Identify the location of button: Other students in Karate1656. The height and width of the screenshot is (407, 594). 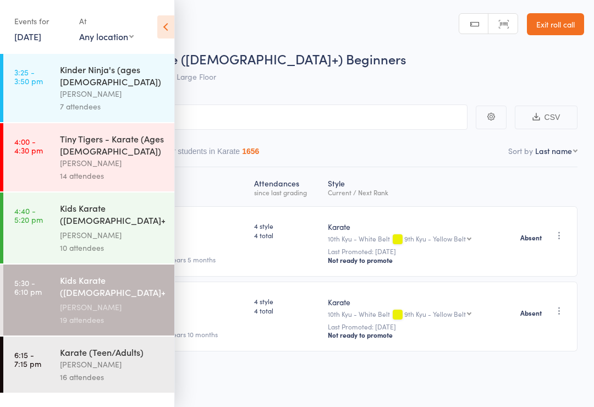
(207, 154).